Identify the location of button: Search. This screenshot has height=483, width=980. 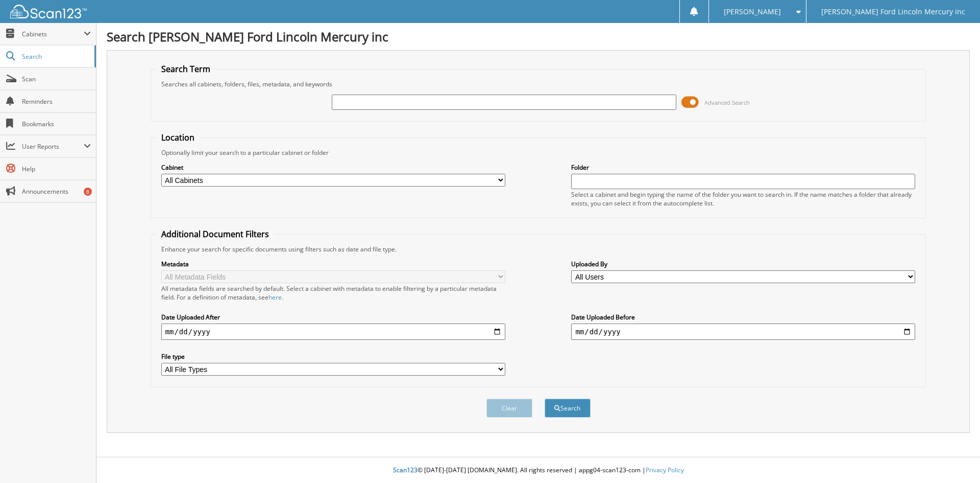
(568, 407).